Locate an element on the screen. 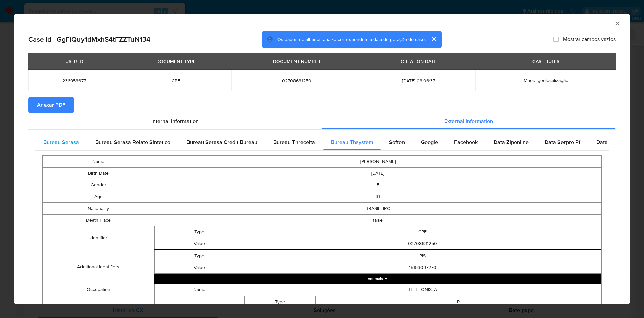 This screenshot has height=318, width=644. span: 236953677 is located at coordinates (74, 81).